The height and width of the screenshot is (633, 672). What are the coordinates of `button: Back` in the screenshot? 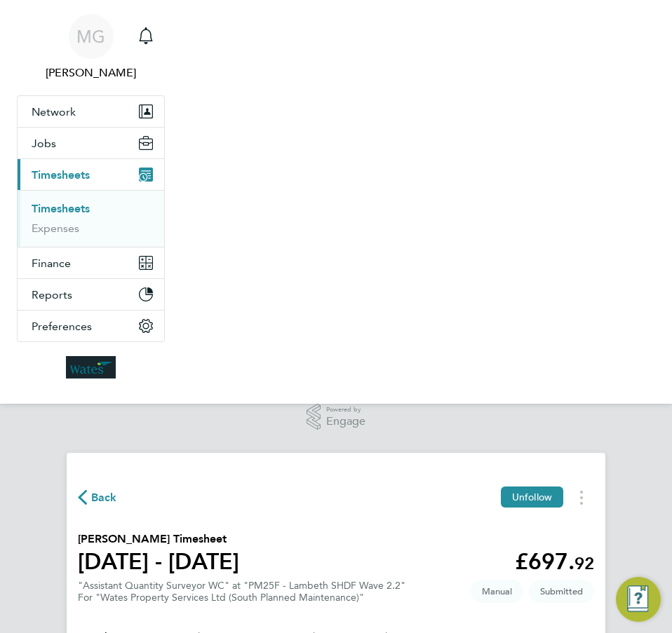 It's located at (97, 497).